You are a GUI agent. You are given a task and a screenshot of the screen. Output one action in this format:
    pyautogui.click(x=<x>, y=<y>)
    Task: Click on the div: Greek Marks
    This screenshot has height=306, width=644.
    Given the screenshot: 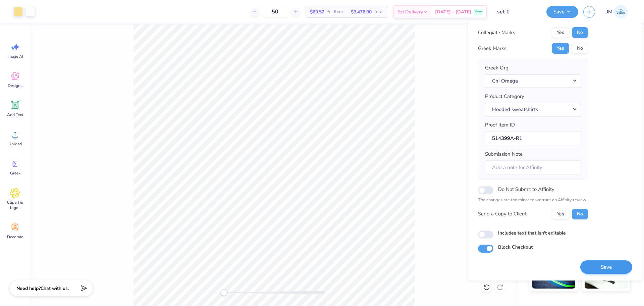 What is the action you would take?
    pyautogui.click(x=492, y=49)
    